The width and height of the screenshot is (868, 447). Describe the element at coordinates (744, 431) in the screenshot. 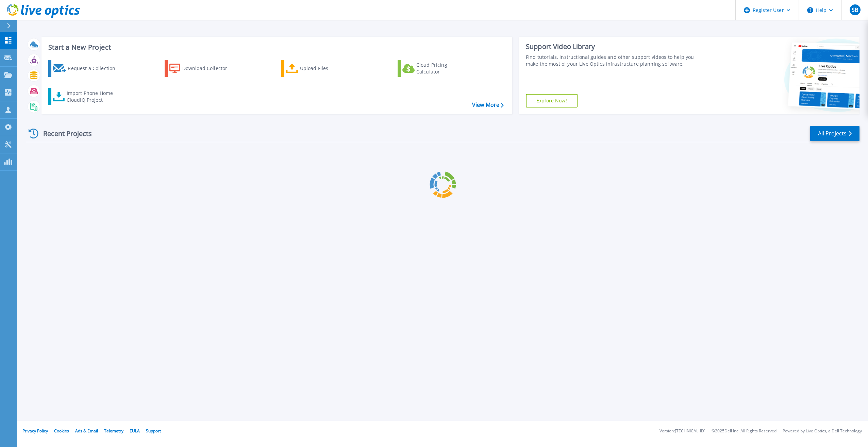

I see `li: © 2025 Dell Inc. All Rights Reserved` at that location.